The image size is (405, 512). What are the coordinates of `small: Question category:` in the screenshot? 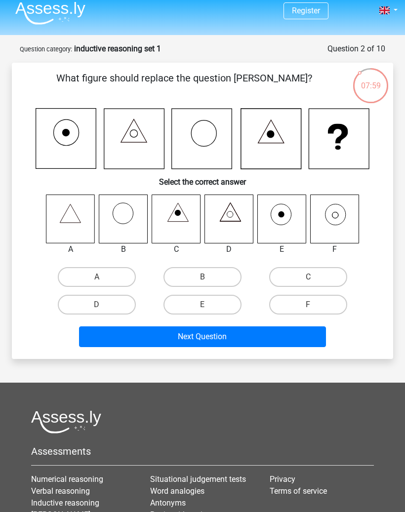 It's located at (46, 49).